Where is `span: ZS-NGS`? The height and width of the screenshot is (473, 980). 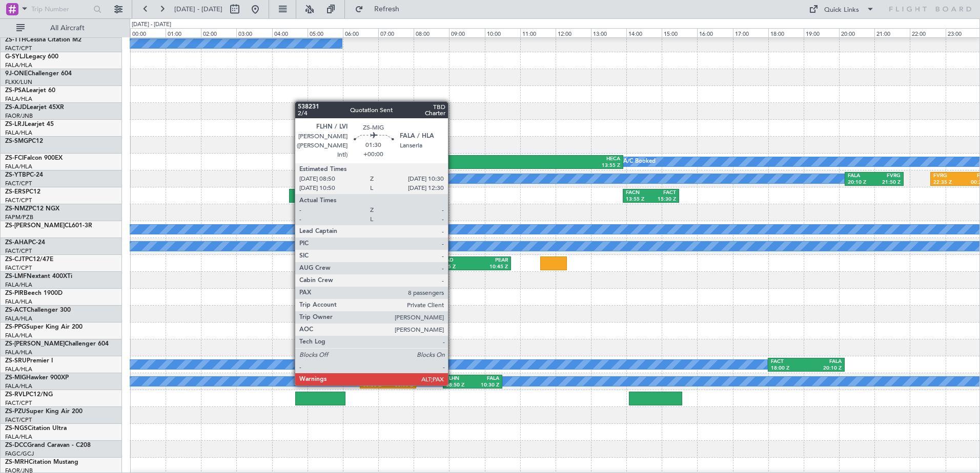
span: ZS-NGS is located at coordinates (16, 428).